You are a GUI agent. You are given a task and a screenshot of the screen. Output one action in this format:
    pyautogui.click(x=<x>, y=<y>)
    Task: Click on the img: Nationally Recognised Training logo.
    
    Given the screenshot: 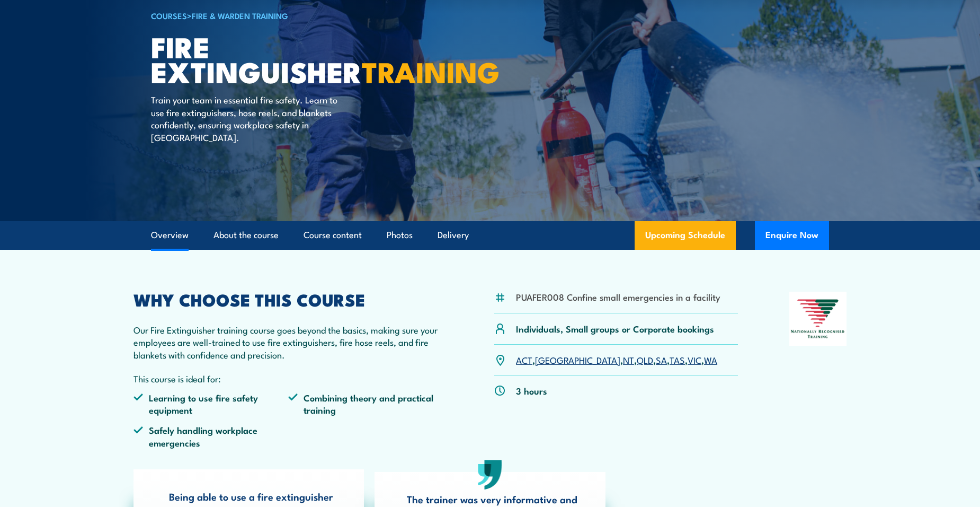 What is the action you would take?
    pyautogui.click(x=817, y=319)
    